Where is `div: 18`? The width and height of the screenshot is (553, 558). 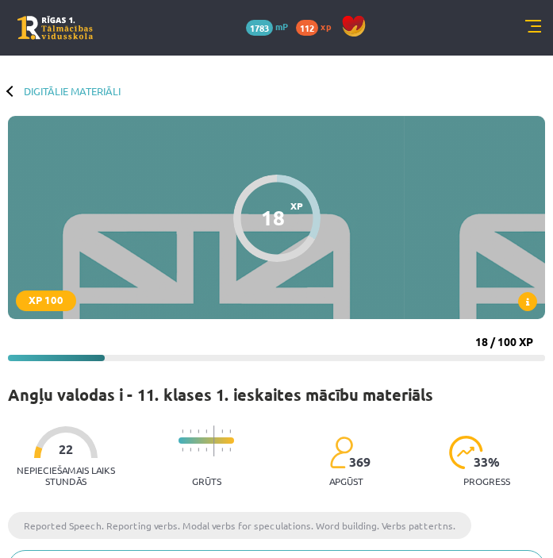
div: 18 is located at coordinates (273, 218).